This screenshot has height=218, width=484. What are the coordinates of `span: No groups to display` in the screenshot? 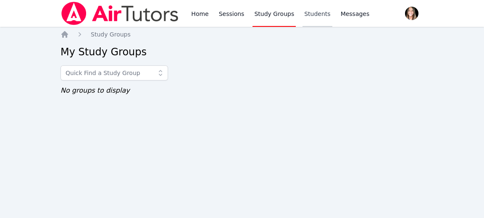 It's located at (95, 90).